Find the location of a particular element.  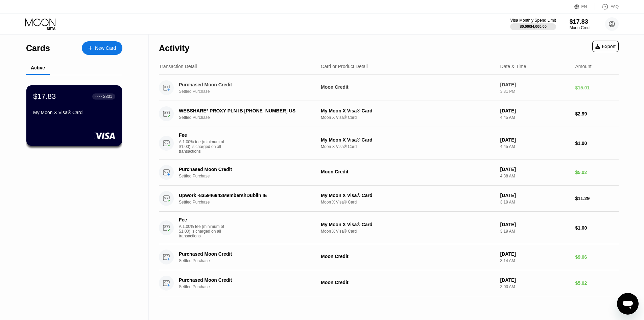

div: 3:14 AM is located at coordinates (535, 261).